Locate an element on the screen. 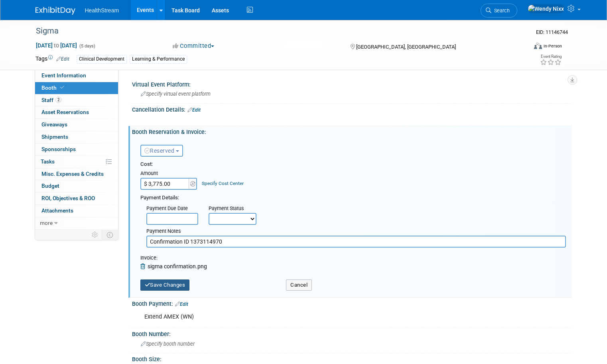  button: Reserved is located at coordinates (161, 150).